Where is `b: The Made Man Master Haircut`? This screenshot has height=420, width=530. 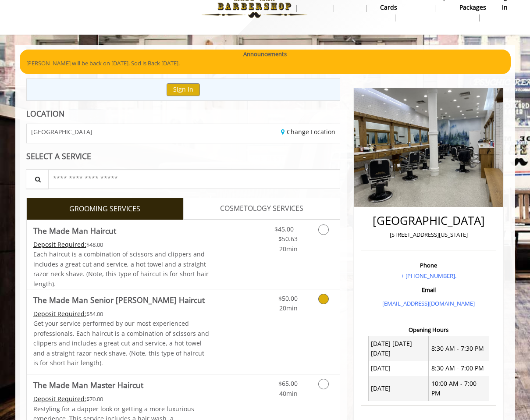
b: The Made Man Master Haircut is located at coordinates (88, 385).